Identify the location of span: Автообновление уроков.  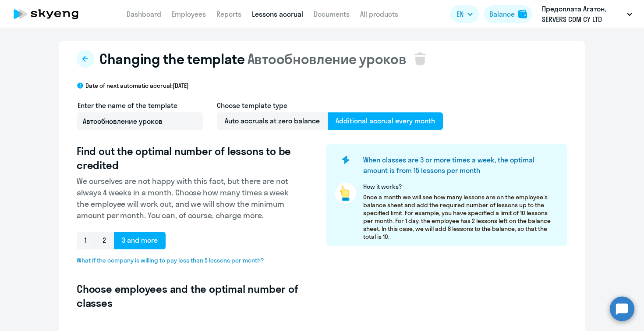
(327, 59).